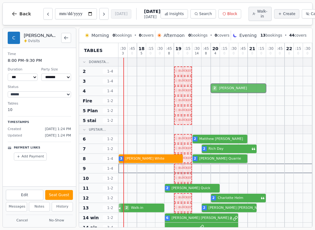 The width and height of the screenshot is (315, 230). Describe the element at coordinates (91, 218) in the screenshot. I see `span: 14 win` at that location.